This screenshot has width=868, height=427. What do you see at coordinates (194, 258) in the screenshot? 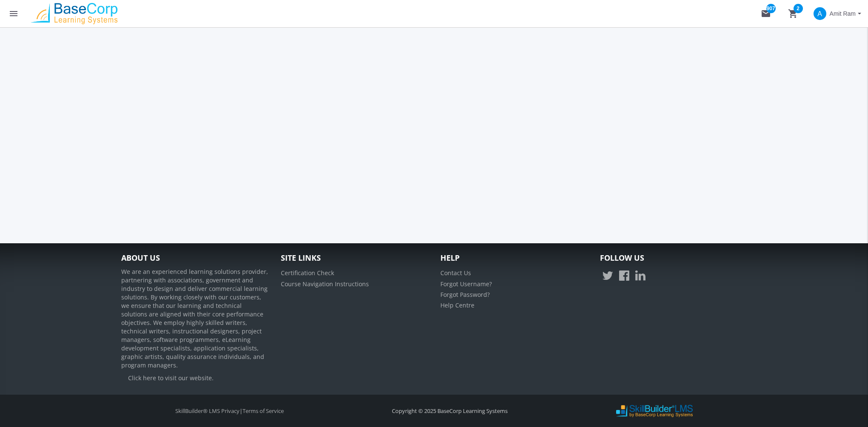
I see `h4: About Us` at bounding box center [194, 258].